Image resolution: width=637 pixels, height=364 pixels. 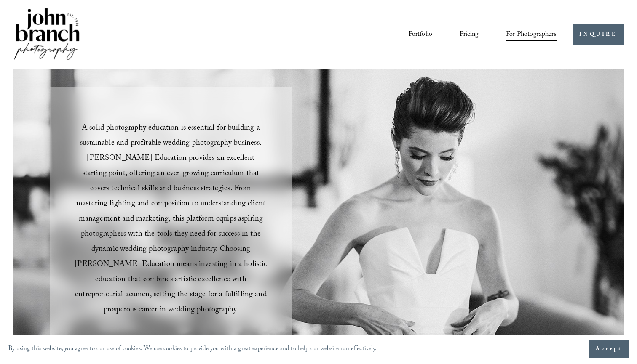 I want to click on button: Accept, so click(x=609, y=349).